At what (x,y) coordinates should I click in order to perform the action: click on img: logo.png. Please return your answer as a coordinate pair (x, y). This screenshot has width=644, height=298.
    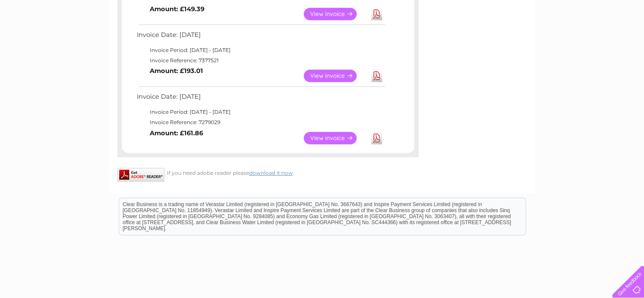
    Looking at the image, I should click on (44, 35).